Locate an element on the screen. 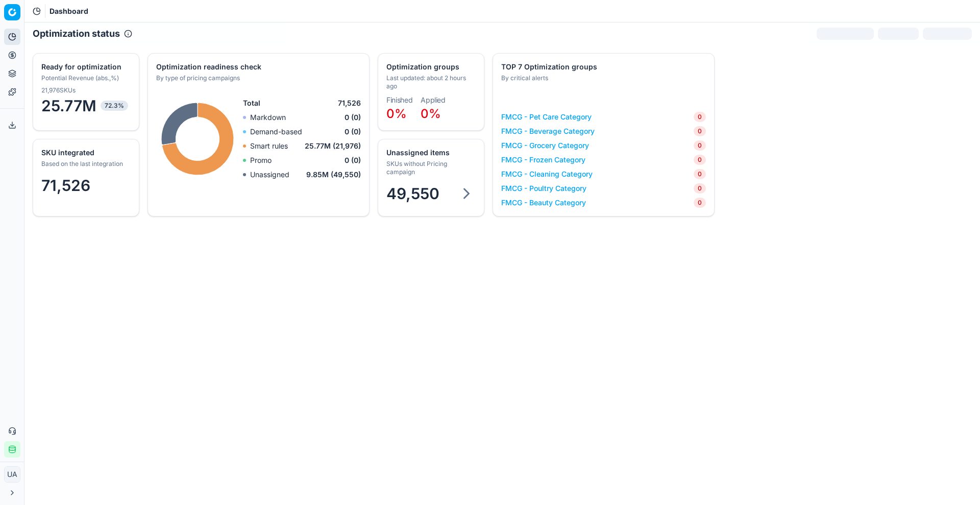 Image resolution: width=980 pixels, height=505 pixels. span: 9.85M (49,550) is located at coordinates (333, 175).